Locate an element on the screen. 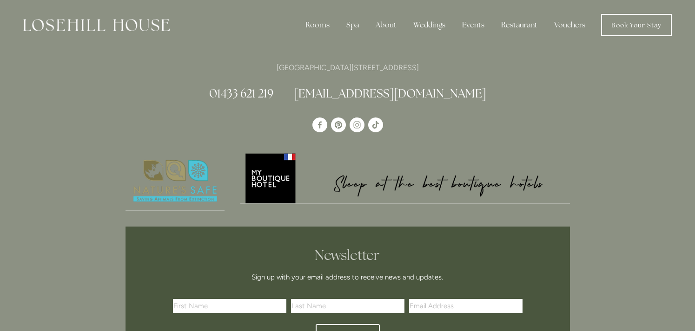 The height and width of the screenshot is (331, 695). input: First Name is located at coordinates (230, 306).